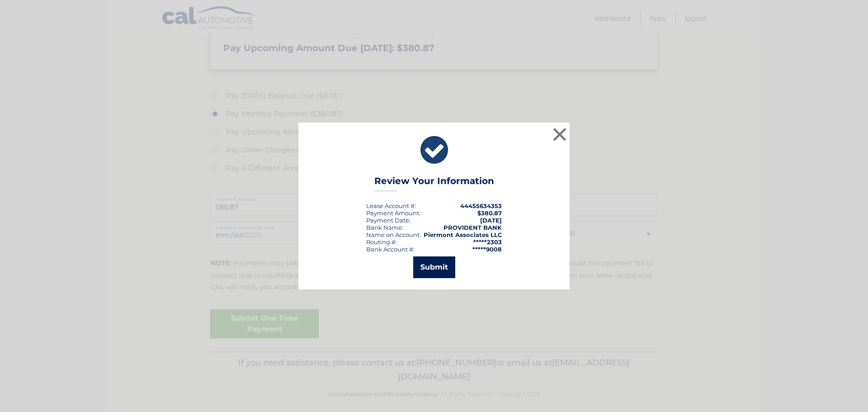 This screenshot has width=868, height=412. Describe the element at coordinates (385, 227) in the screenshot. I see `div: Bank Name:` at that location.